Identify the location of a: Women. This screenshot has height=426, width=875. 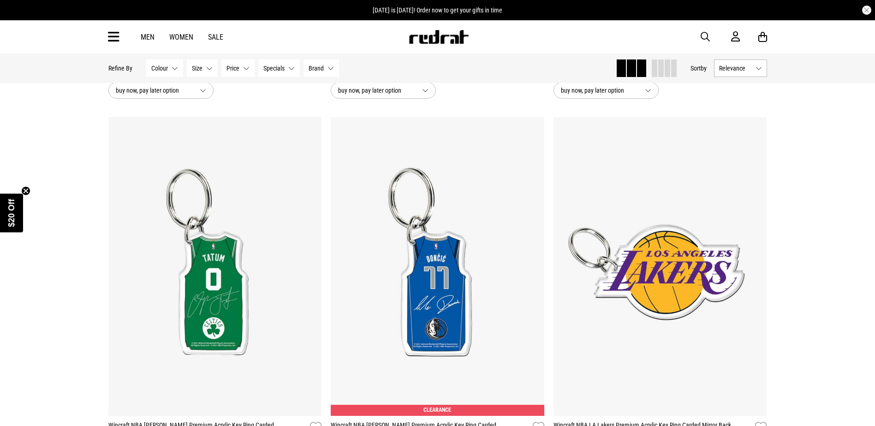
(181, 37).